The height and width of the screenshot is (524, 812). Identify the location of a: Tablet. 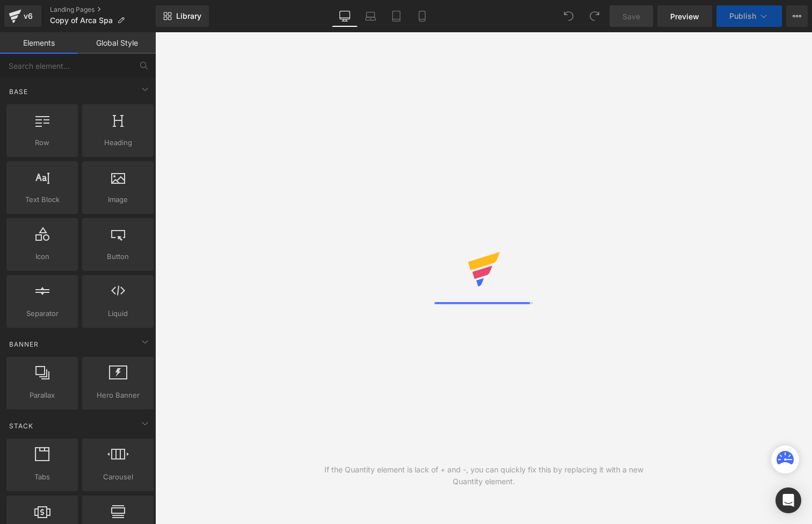
(396, 16).